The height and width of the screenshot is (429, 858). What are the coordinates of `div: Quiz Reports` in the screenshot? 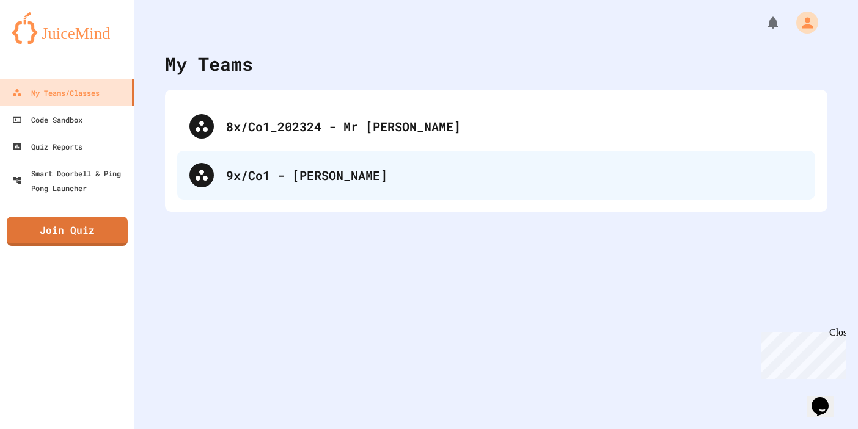 It's located at (47, 147).